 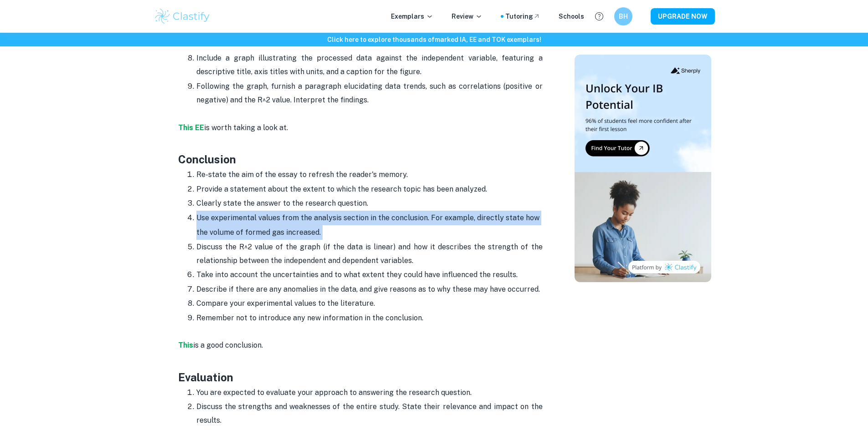 I want to click on p: Remember not to introduce any new information in the conclusion., so click(x=369, y=318).